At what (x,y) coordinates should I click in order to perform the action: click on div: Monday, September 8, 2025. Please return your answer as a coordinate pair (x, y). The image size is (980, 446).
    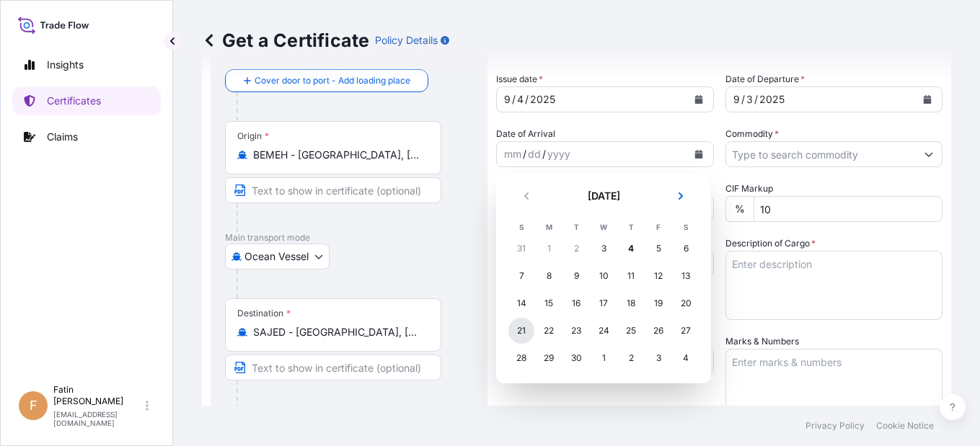
    Looking at the image, I should click on (549, 276).